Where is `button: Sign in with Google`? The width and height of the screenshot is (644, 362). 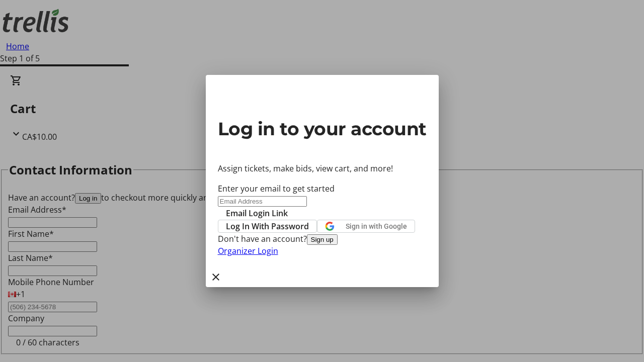 button: Sign in with Google is located at coordinates (366, 226).